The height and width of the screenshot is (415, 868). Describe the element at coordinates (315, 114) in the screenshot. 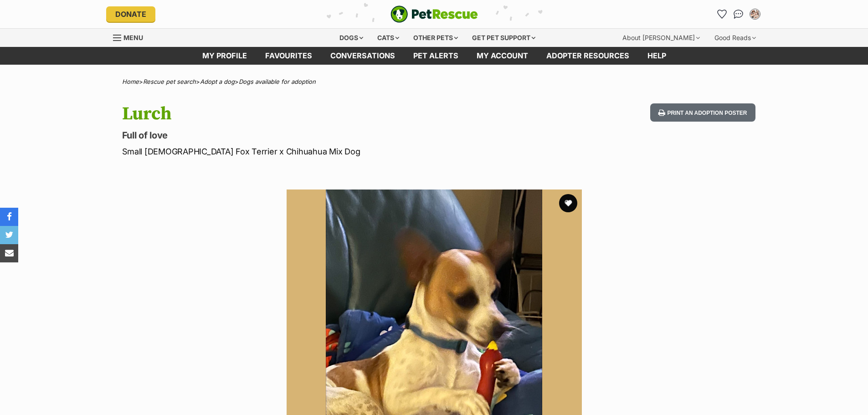

I see `h1: Lurch` at that location.